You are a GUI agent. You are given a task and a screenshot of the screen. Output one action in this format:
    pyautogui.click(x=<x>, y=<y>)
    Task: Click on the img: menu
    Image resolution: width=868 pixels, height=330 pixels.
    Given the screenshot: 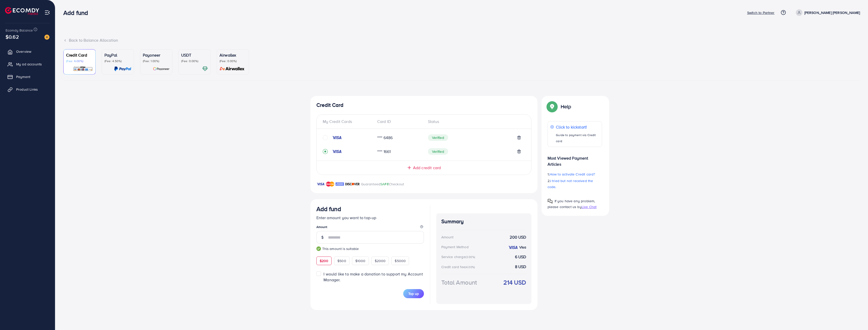 What is the action you would take?
    pyautogui.click(x=47, y=12)
    